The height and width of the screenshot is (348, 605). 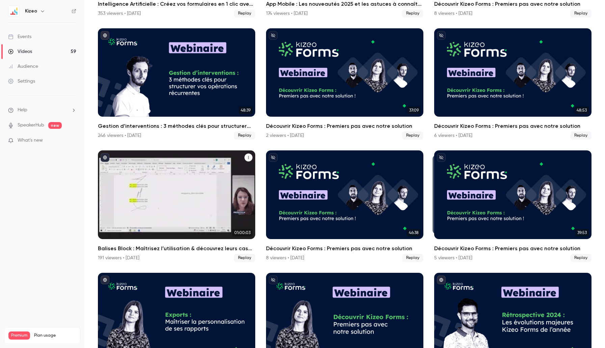 I want to click on span: Help, so click(x=22, y=110).